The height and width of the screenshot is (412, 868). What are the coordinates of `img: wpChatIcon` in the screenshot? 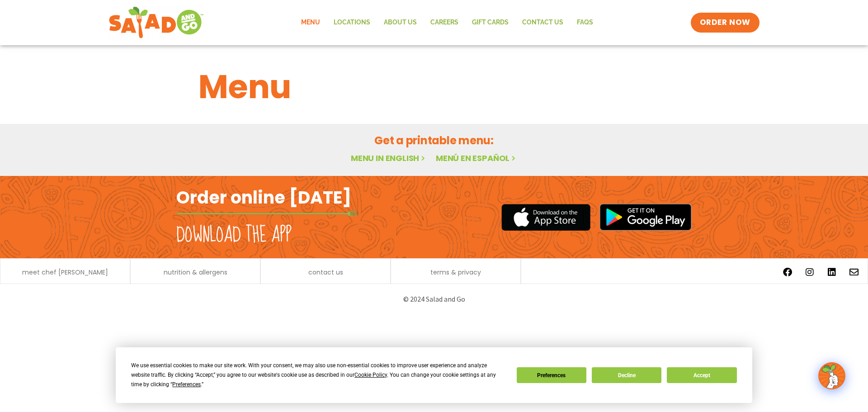 It's located at (832, 376).